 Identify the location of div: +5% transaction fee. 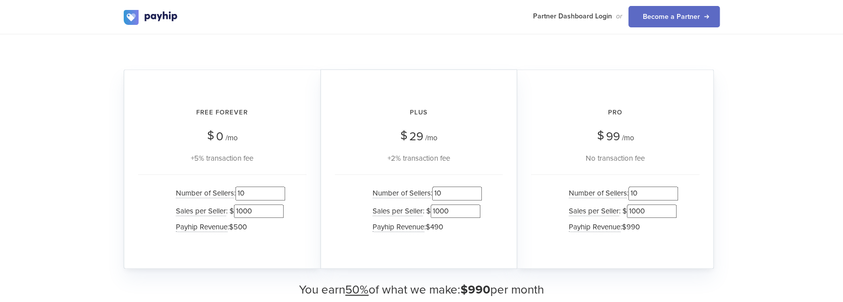
(222, 158).